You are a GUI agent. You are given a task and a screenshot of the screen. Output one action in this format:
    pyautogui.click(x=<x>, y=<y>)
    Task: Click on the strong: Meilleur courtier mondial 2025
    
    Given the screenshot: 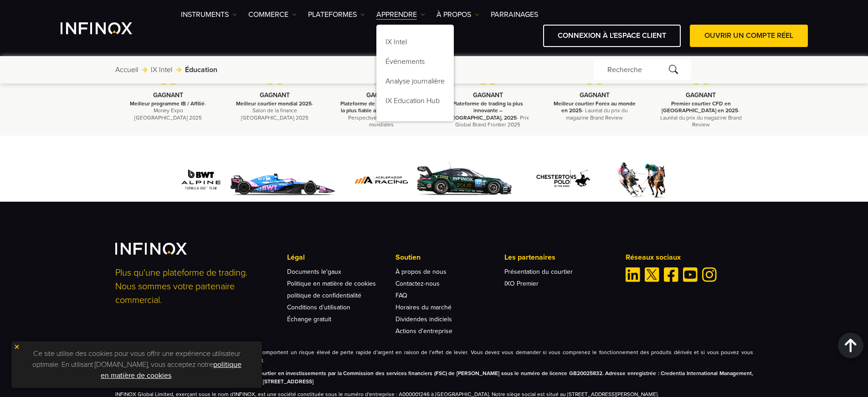 What is the action you would take?
    pyautogui.click(x=274, y=104)
    